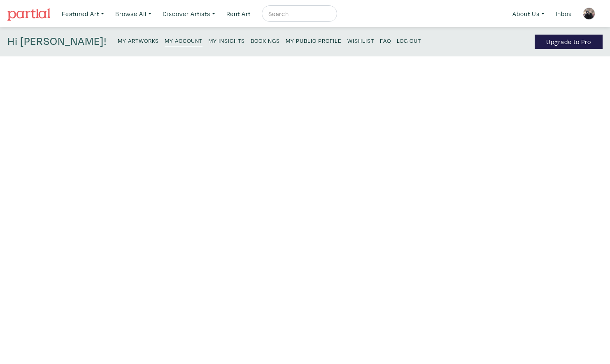  Describe the element at coordinates (314, 40) in the screenshot. I see `small: My Public Profile` at that location.